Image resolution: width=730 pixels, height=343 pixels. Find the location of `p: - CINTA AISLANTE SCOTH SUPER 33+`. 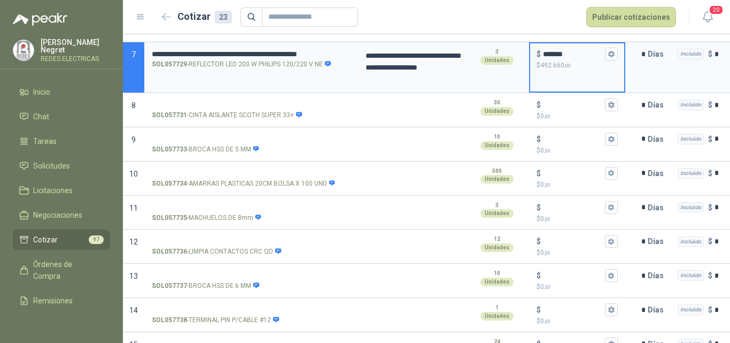

p: - CINTA AISLANTE SCOTH SUPER 33+ is located at coordinates (227, 115).